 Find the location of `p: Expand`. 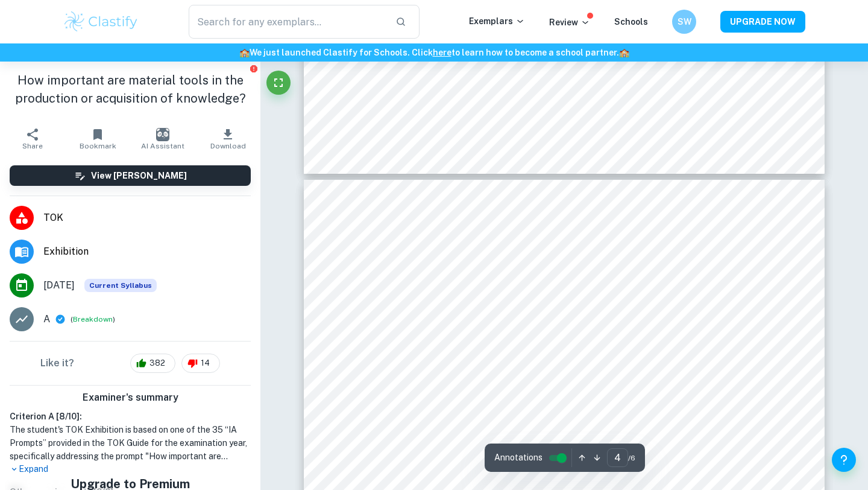

p: Expand is located at coordinates (130, 468).